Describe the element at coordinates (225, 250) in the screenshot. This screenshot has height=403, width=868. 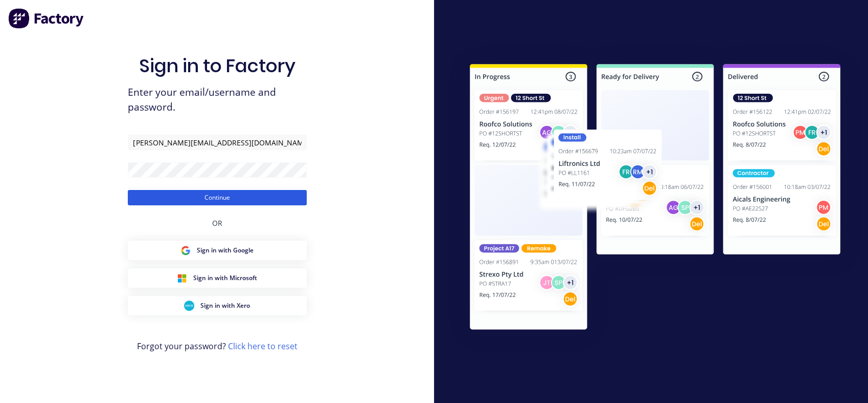
I see `span: Sign in with Google` at that location.